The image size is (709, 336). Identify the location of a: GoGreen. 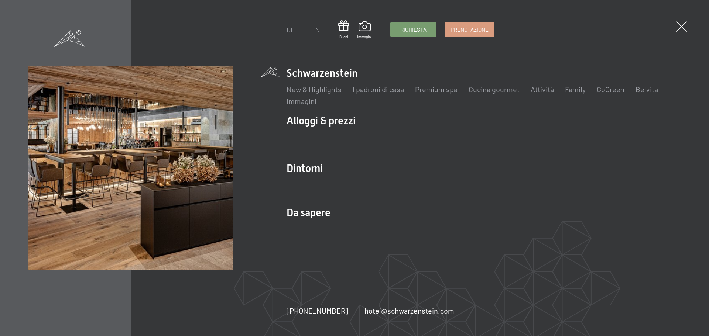
(611, 89).